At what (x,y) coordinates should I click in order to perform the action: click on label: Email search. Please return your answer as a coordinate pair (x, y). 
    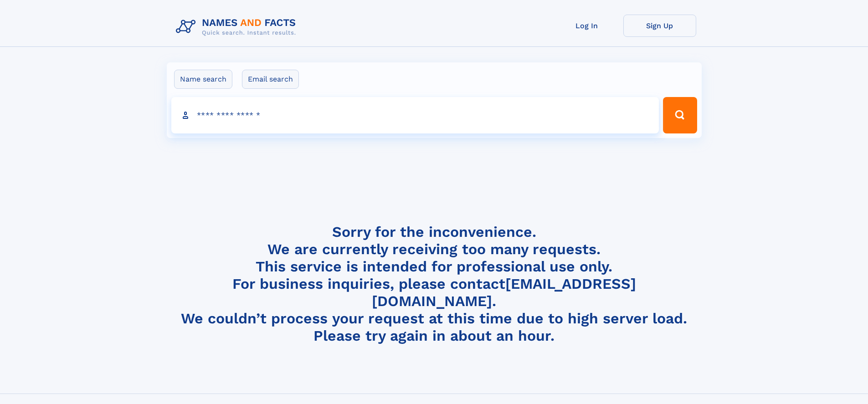
    Looking at the image, I should click on (270, 79).